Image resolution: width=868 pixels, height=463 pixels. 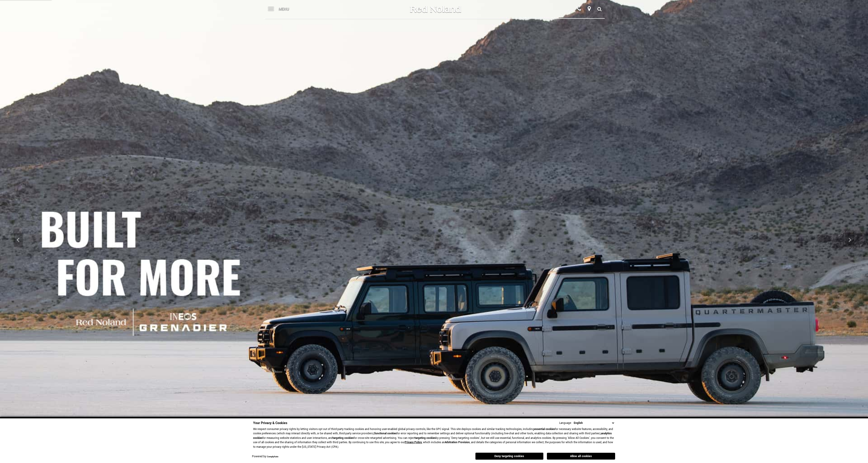 I want to click on span: Your Privacy & Cookies, so click(x=270, y=423).